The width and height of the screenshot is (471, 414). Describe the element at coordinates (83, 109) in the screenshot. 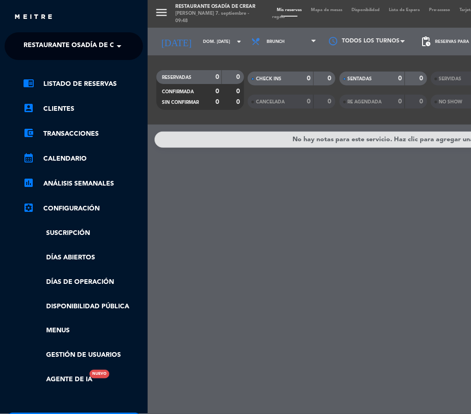

I see `a: account_boxClientes` at that location.